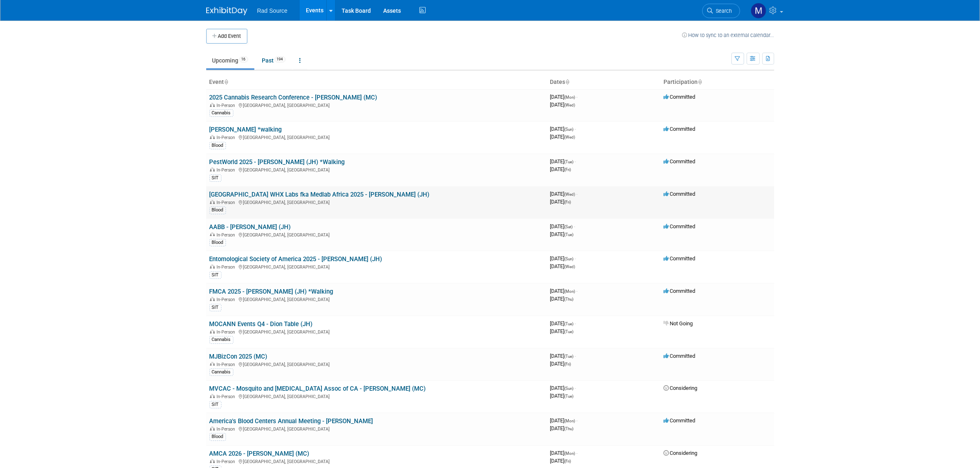  What do you see at coordinates (244, 59) in the screenshot?
I see `span: 16` at bounding box center [244, 59].